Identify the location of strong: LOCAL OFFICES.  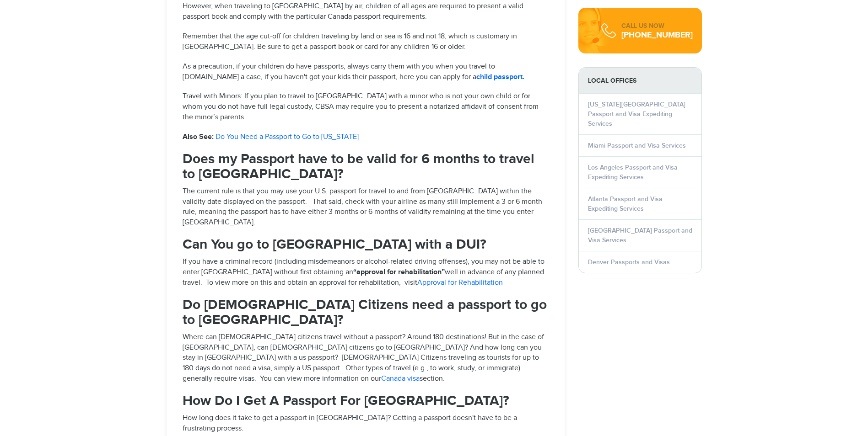
(640, 80).